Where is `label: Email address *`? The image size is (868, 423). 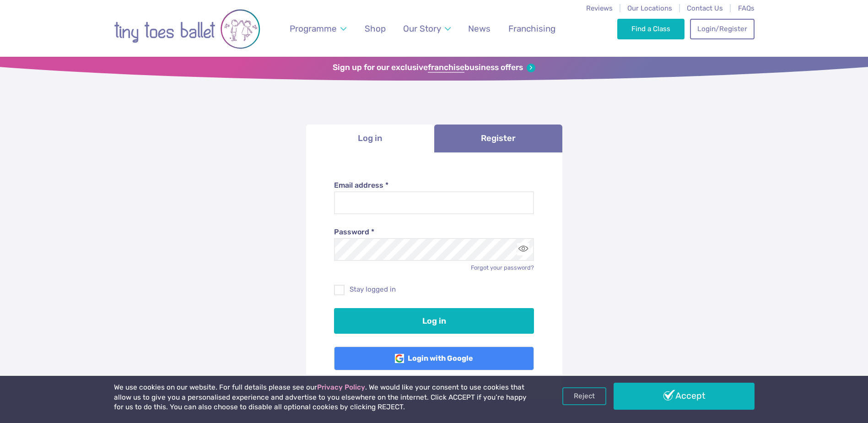
label: Email address * is located at coordinates (434, 185).